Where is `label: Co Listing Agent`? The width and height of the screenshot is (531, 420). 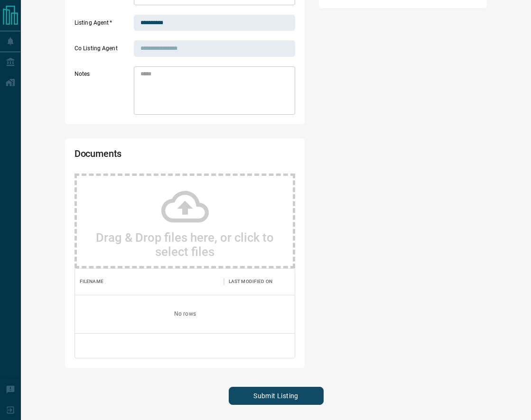 label: Co Listing Agent is located at coordinates (103, 51).